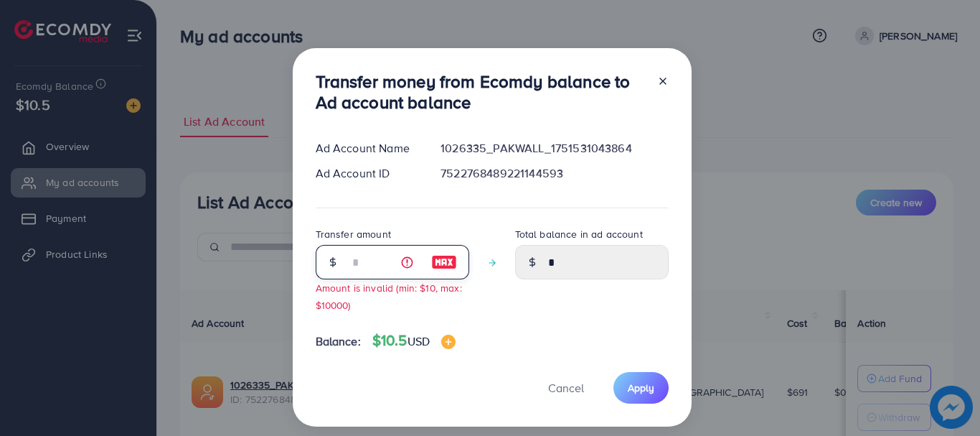 This screenshot has width=980, height=436. Describe the element at coordinates (553, 148) in the screenshot. I see `div: 1026335_PAKWALL_1751531043864` at that location.